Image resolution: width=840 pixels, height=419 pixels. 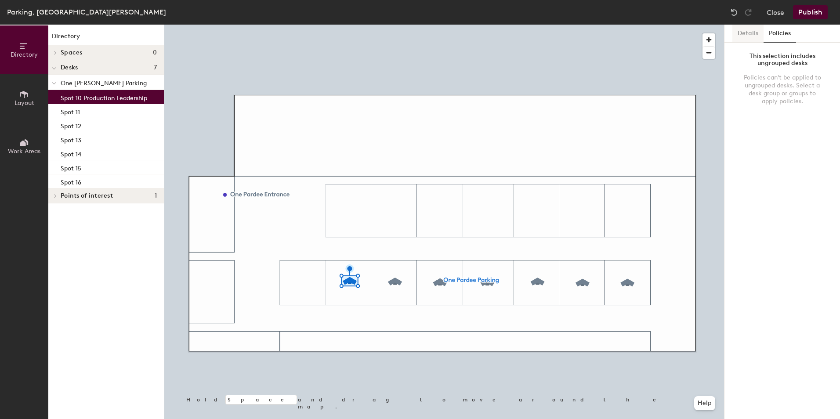 What do you see at coordinates (71, 139) in the screenshot?
I see `p: Spot 13` at bounding box center [71, 139].